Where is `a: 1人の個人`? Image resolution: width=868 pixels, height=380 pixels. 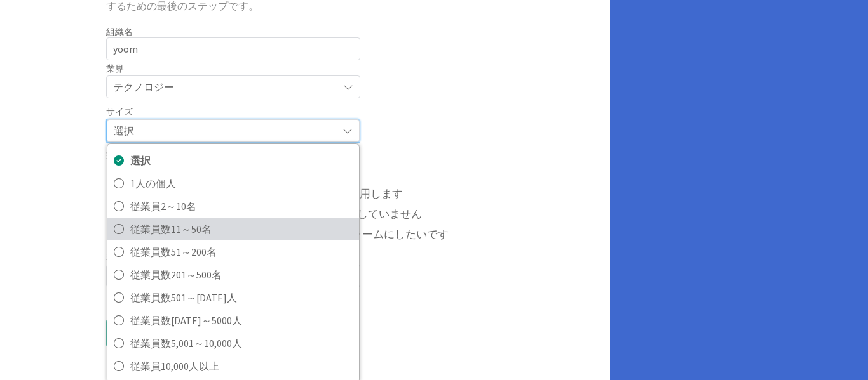 a: 1人の個人 is located at coordinates (233, 184).